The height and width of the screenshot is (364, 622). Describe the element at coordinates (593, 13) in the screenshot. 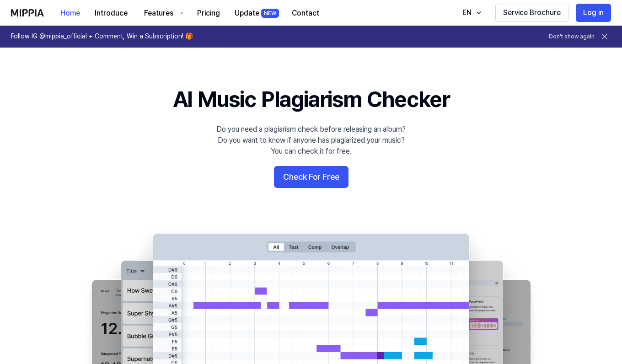

I see `a: Log in` at that location.